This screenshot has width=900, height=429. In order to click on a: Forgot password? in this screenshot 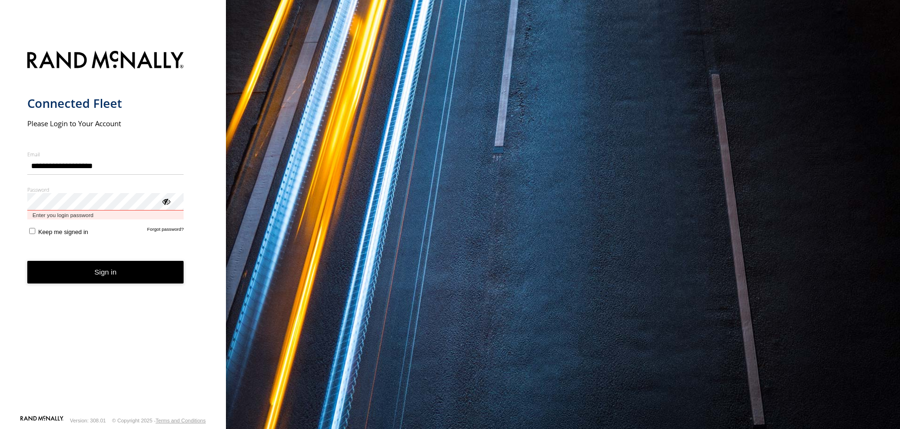, I will do `click(166, 231)`.